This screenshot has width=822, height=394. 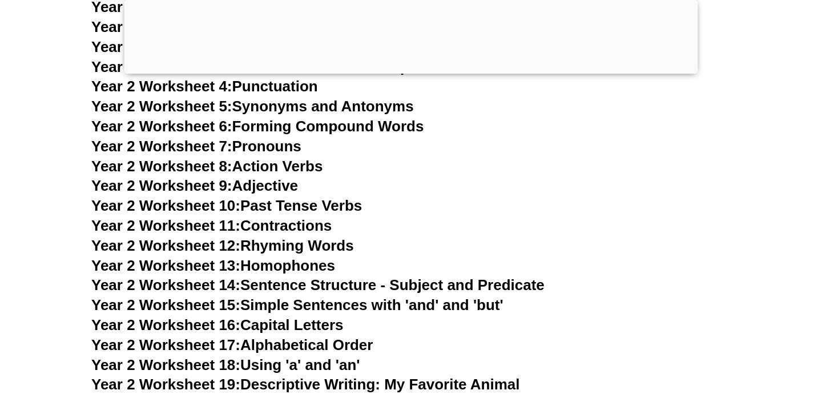 What do you see at coordinates (162, 106) in the screenshot?
I see `span: Year 2 Worksheet 5:` at bounding box center [162, 106].